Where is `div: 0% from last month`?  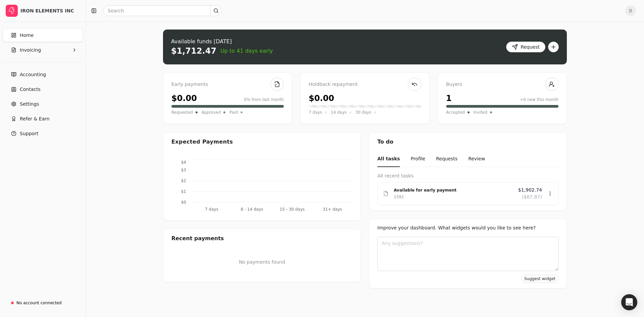 div: 0% from last month is located at coordinates (264, 100).